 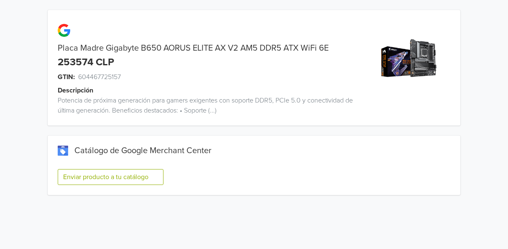 I want to click on div: 253574 CLP, so click(x=86, y=62).